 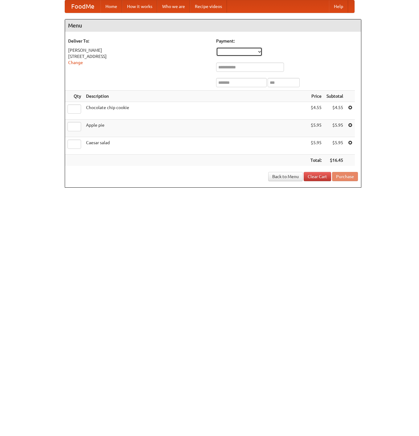 What do you see at coordinates (213, 26) in the screenshot?
I see `h4: Menu` at bounding box center [213, 26].